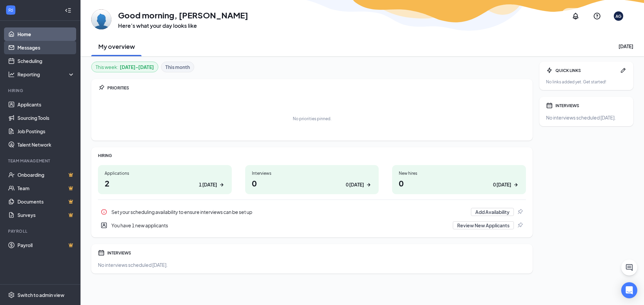 The width and height of the screenshot is (644, 305). What do you see at coordinates (312, 173) in the screenshot?
I see `div: Interviews` at bounding box center [312, 173].